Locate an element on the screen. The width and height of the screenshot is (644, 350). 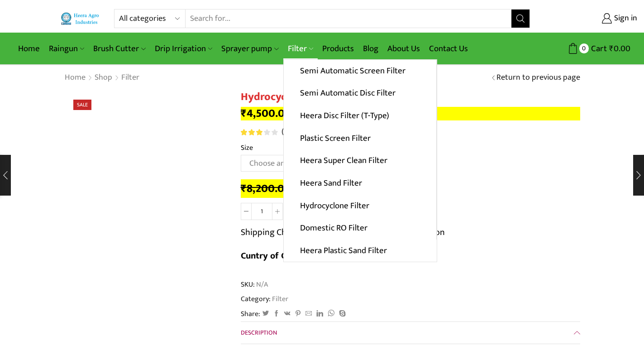
a: Heera Sand Filter is located at coordinates (360, 183).